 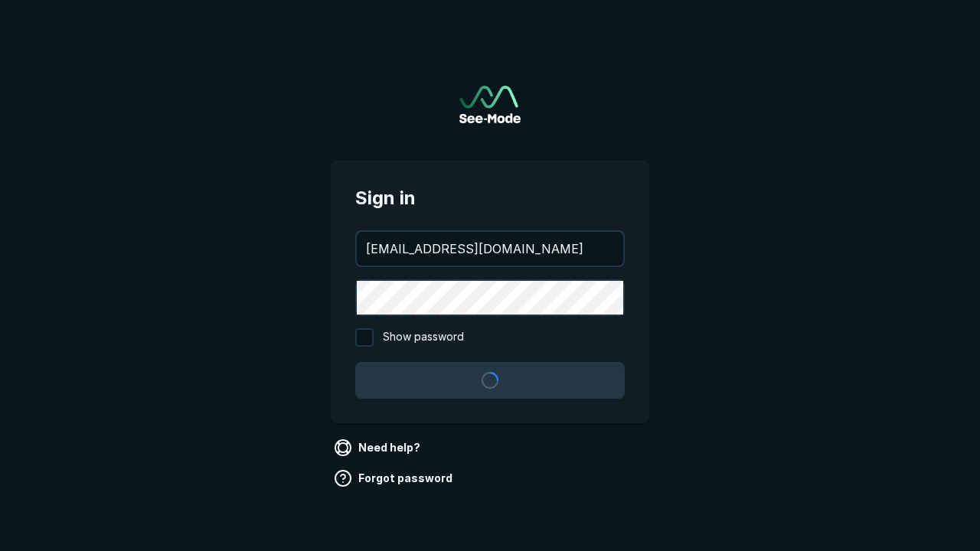 What do you see at coordinates (490, 105) in the screenshot?
I see `a: Go to sign in` at bounding box center [490, 105].